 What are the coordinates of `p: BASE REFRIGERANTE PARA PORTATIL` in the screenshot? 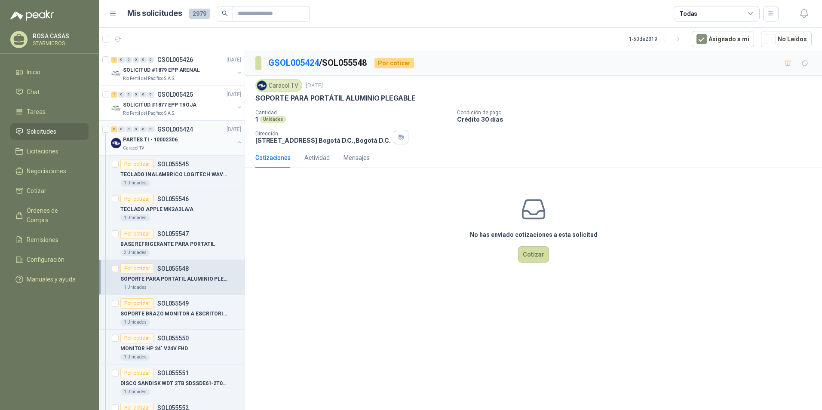 It's located at (168, 244).